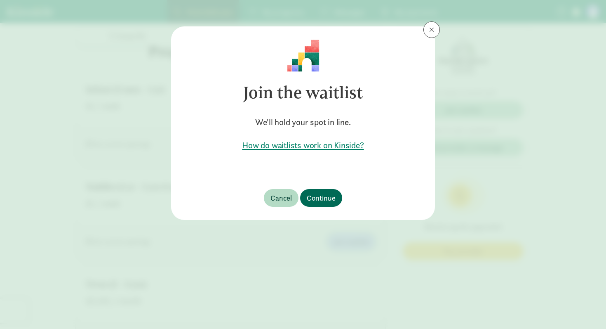  What do you see at coordinates (303, 145) in the screenshot?
I see `a: How do waitlists work on Kinside?` at bounding box center [303, 145].